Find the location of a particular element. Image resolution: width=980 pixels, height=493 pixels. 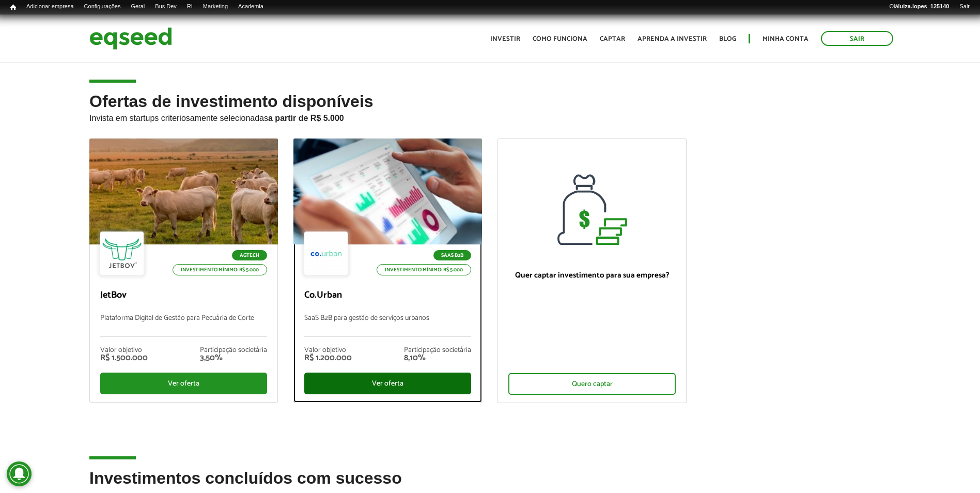

a: Início is located at coordinates (13, 7).